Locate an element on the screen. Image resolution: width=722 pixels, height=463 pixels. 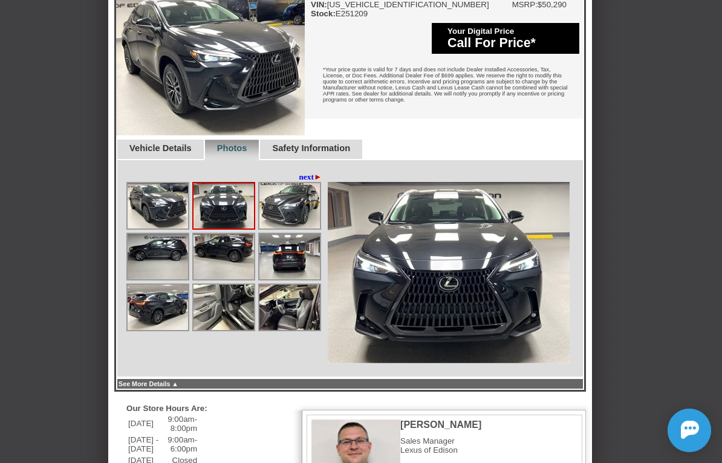
div: Your Digital Price is located at coordinates (511, 31).